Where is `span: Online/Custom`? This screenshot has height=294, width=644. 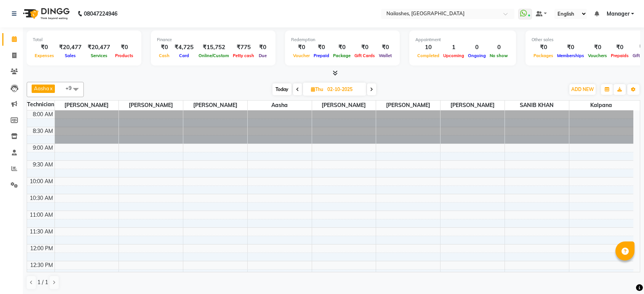 span: Online/Custom is located at coordinates (214, 56).